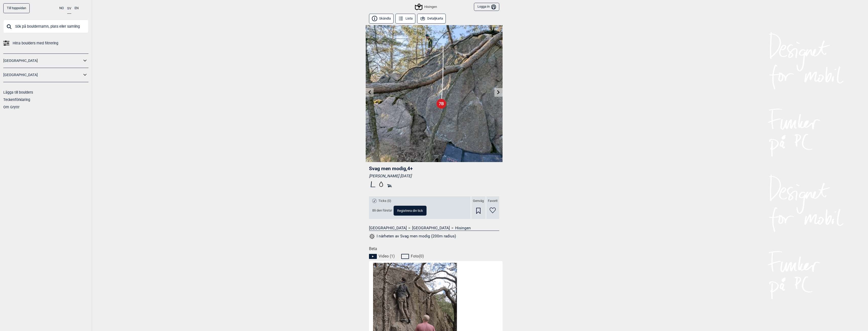 This screenshot has width=868, height=331. What do you see at coordinates (61, 8) in the screenshot?
I see `button: NO` at bounding box center [61, 8].